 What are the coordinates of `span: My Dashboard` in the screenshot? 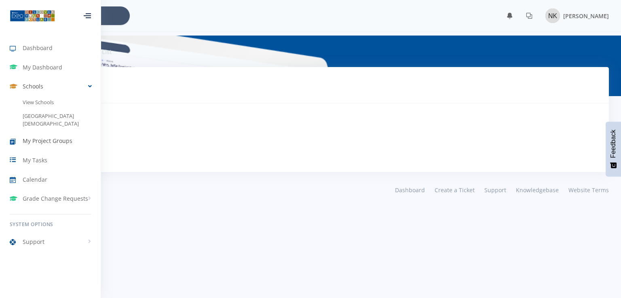 It's located at (42, 67).